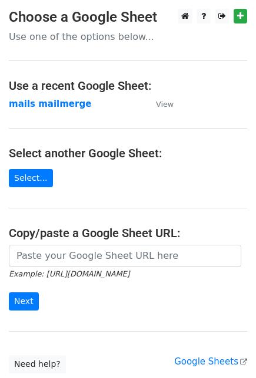 This screenshot has width=256, height=378. Describe the element at coordinates (50, 104) in the screenshot. I see `strong: mails mailmerge` at that location.